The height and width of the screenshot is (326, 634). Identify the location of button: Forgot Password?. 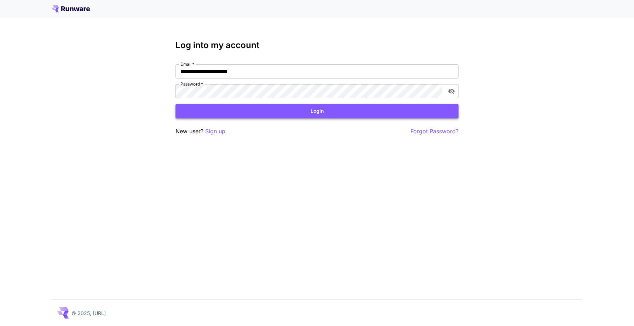
(435, 131).